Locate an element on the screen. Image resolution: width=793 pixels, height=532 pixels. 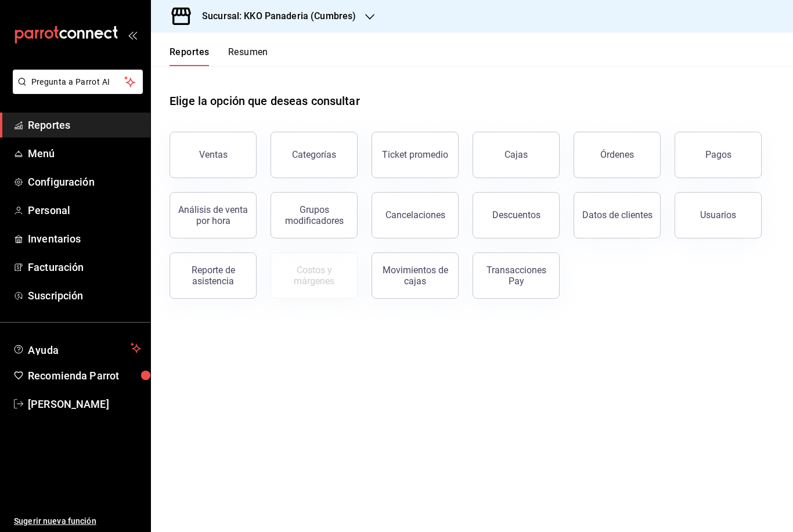
div: Grupos modificadores is located at coordinates (314, 215).